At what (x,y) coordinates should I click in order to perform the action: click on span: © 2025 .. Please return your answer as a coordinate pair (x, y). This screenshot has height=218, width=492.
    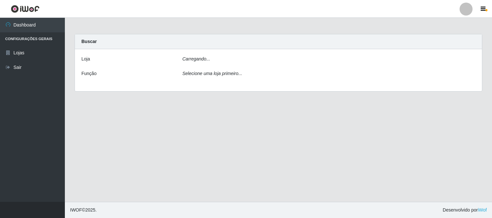
    Looking at the image, I should click on (83, 210).